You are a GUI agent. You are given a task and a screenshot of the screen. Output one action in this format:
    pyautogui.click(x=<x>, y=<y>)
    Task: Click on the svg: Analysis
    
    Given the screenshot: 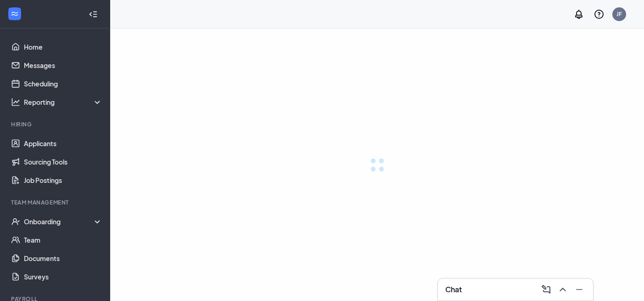 What is the action you would take?
    pyautogui.click(x=16, y=102)
    